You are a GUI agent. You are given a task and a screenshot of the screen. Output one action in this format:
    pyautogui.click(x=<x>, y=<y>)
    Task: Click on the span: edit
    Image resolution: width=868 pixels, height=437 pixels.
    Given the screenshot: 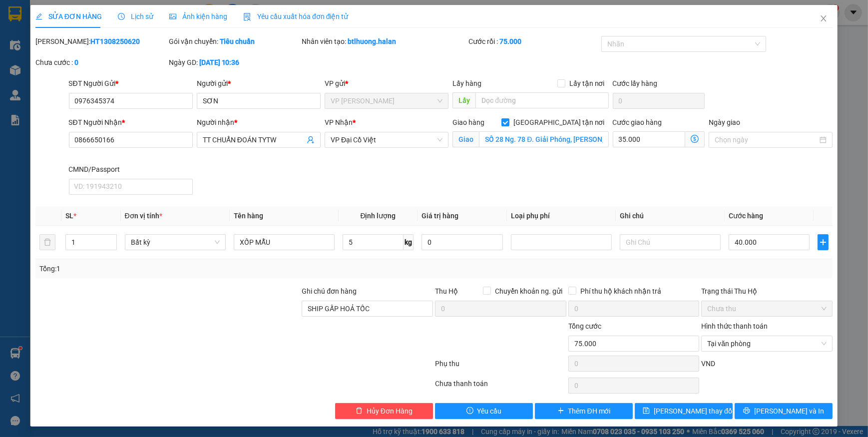 What is the action you would take?
    pyautogui.click(x=39, y=16)
    